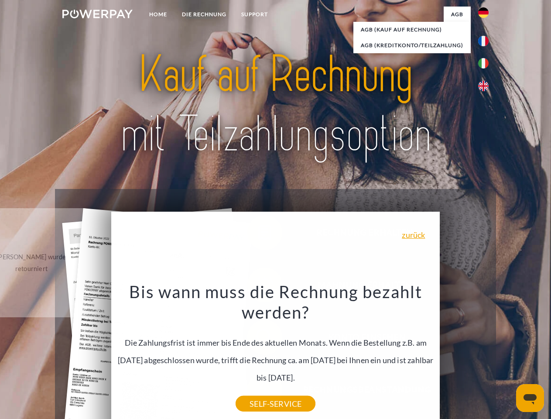 This screenshot has height=419, width=551. What do you see at coordinates (483, 13) in the screenshot?
I see `img: de` at bounding box center [483, 13].